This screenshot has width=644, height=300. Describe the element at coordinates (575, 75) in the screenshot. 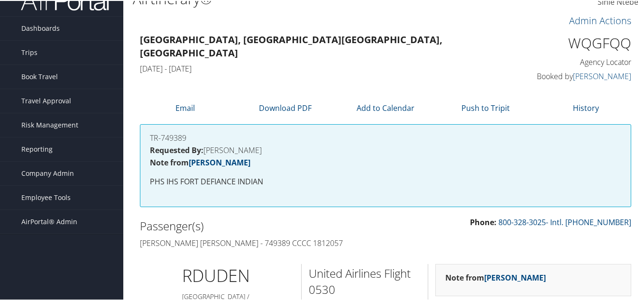

I see `h4: Booked by` at that location.